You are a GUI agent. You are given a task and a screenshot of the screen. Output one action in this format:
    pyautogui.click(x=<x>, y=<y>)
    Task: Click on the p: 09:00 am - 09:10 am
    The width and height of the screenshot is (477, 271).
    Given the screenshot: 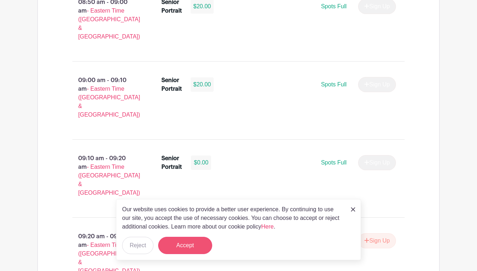 What is the action you would take?
    pyautogui.click(x=105, y=98)
    